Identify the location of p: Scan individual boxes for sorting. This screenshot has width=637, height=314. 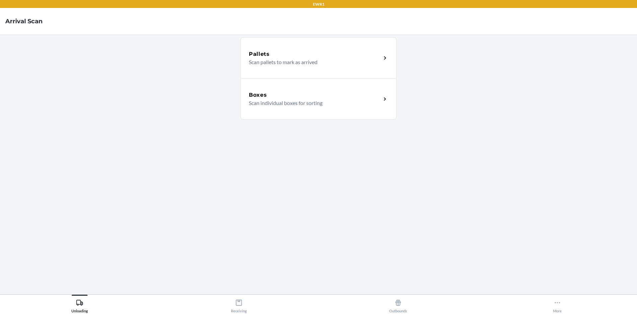
(312, 103).